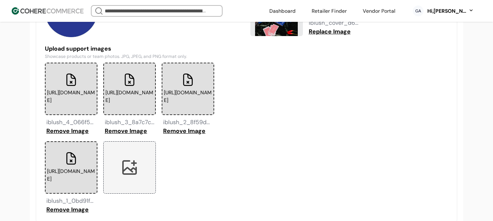  I want to click on div: iblush_2_8f59d2_.jpg, so click(188, 122).